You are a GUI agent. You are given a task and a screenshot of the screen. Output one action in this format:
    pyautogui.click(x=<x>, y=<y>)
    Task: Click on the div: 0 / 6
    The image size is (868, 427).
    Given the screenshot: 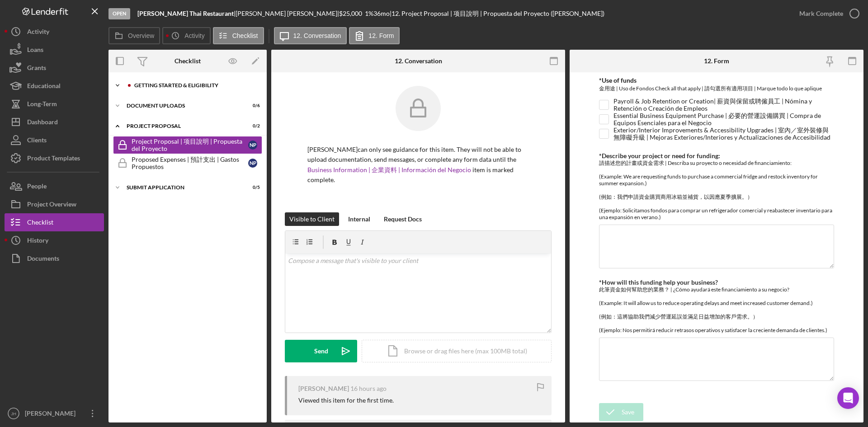 What is the action you would take?
    pyautogui.click(x=252, y=106)
    